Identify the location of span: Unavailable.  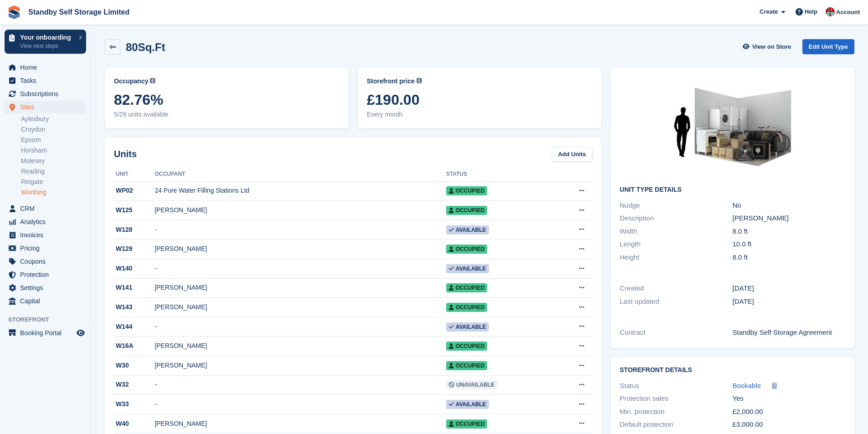
(472, 385).